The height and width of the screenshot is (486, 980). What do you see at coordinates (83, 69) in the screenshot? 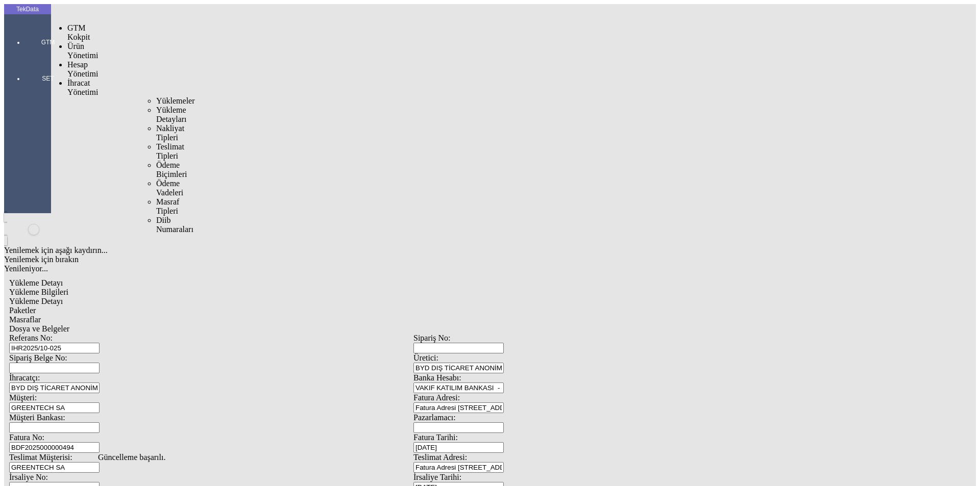
I see `span: Hesap Yönetimi` at bounding box center [83, 69].